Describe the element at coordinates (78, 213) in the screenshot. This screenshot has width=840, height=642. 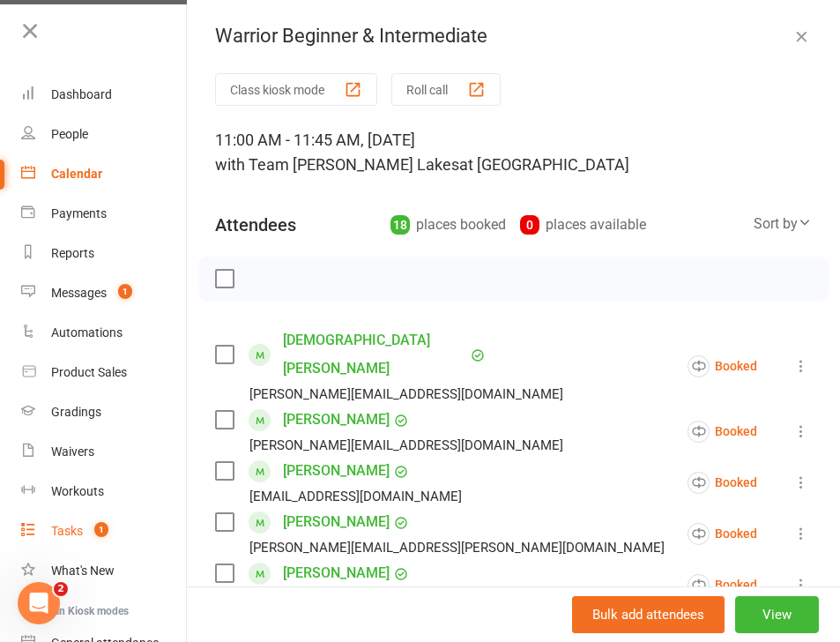
I see `div: Payments` at that location.